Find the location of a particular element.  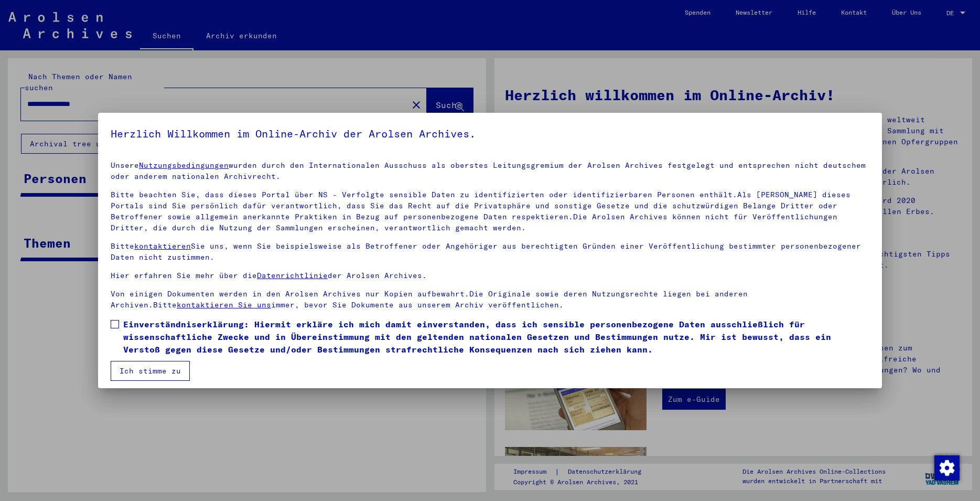

h5: Herzlich Willkommen im Online-Archiv der Arolsen Archives. is located at coordinates (490, 133).